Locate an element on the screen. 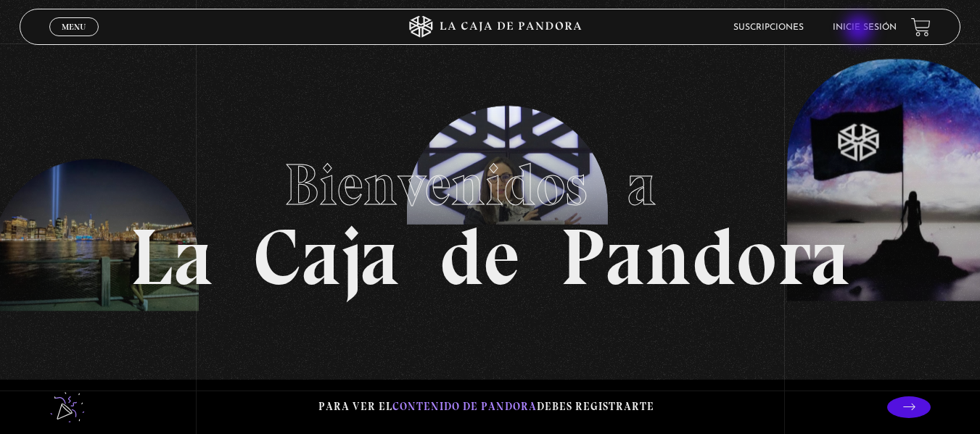  h1: La Caja de Pandora is located at coordinates (489, 217).